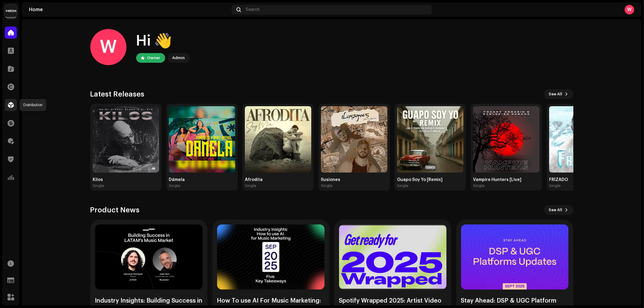  I want to click on div: Home, so click(129, 10).